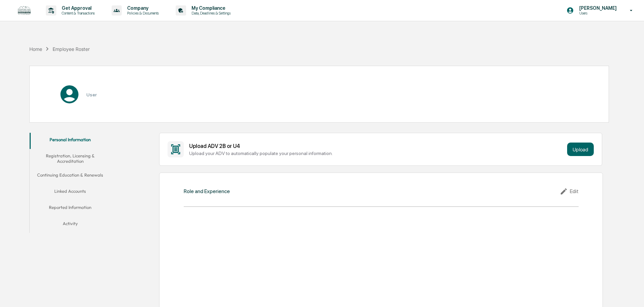 The height and width of the screenshot is (307, 644). I want to click on p: Users, so click(597, 13).